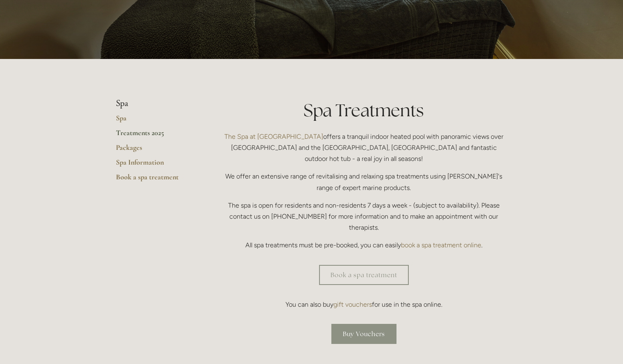  Describe the element at coordinates (364, 305) in the screenshot. I see `p: You can also buy for use in the spa online.` at that location.